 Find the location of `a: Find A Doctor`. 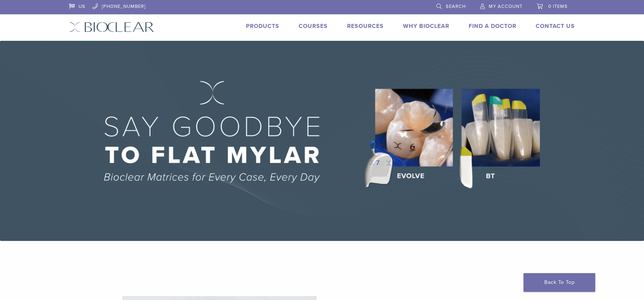

a: Find A Doctor is located at coordinates (492, 26).